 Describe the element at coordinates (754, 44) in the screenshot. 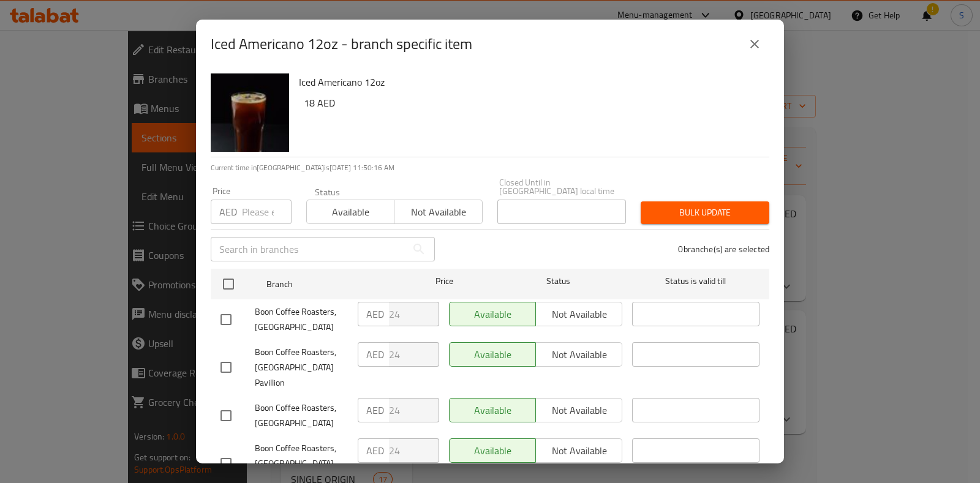

I see `button: close` at that location.